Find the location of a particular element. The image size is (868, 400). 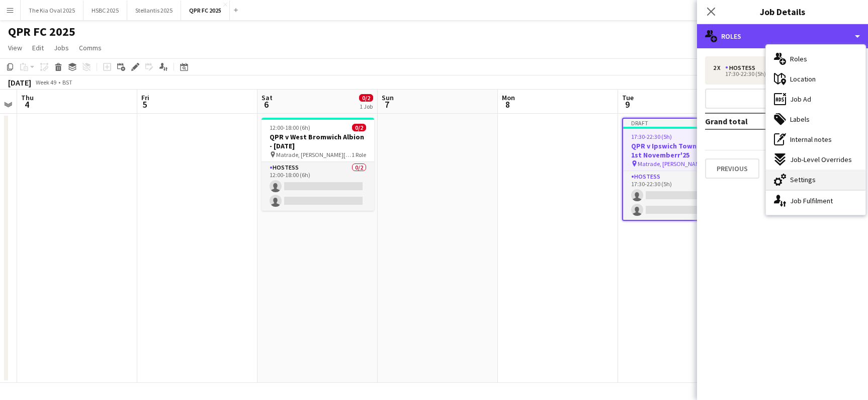

button: HSBC 2025 is located at coordinates (105, 10).